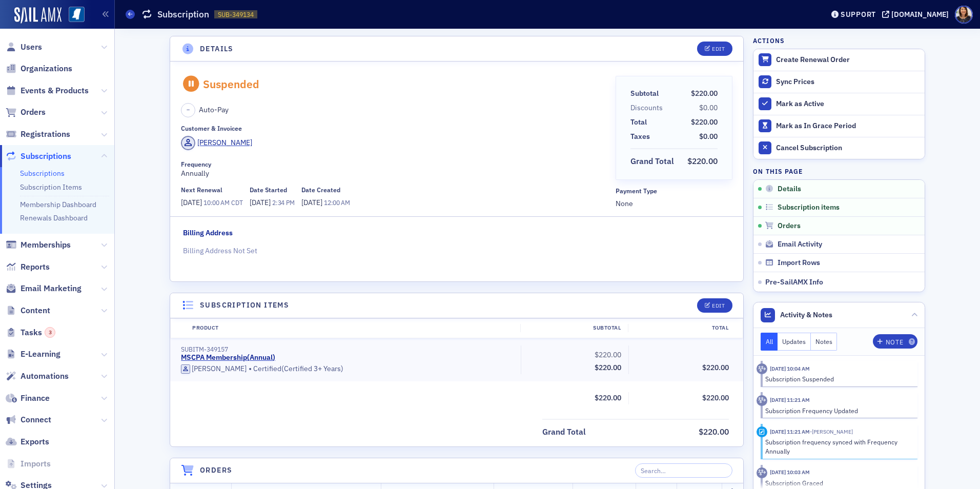  I want to click on div: Payment Type, so click(636, 190).